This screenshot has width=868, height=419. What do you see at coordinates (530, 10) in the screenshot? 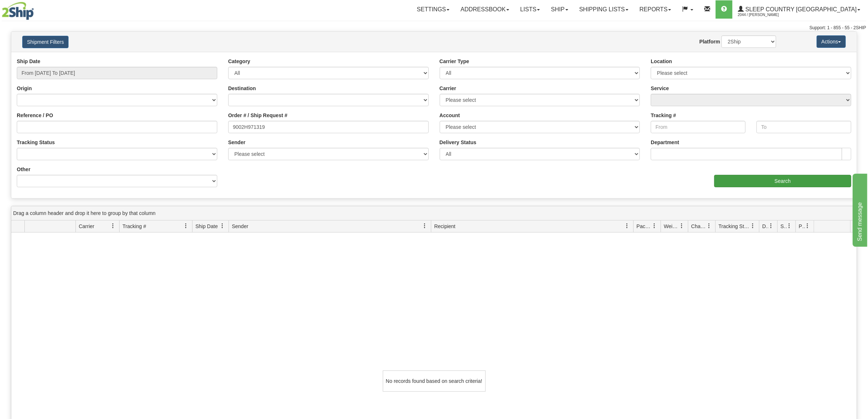
I see `a: Lists` at bounding box center [530, 10].